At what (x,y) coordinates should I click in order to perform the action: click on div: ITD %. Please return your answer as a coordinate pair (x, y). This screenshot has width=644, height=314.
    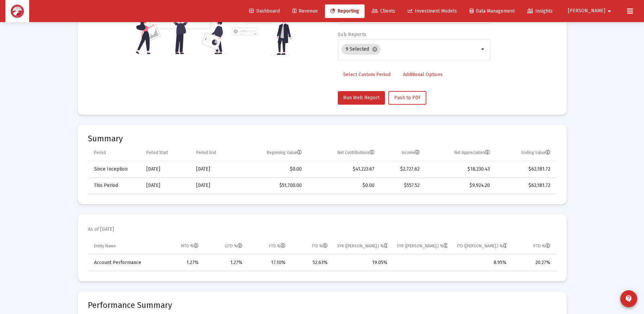
    Looking at the image, I should click on (320, 246).